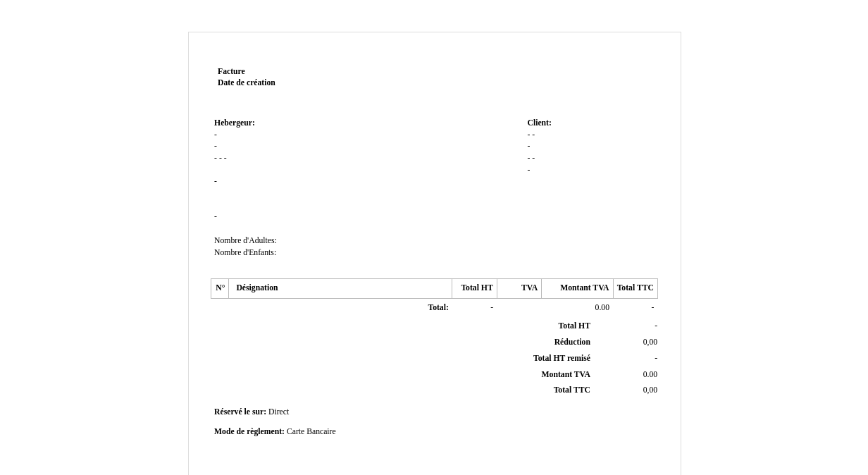 Image resolution: width=868 pixels, height=475 pixels. I want to click on th: Montant TVA, so click(577, 289).